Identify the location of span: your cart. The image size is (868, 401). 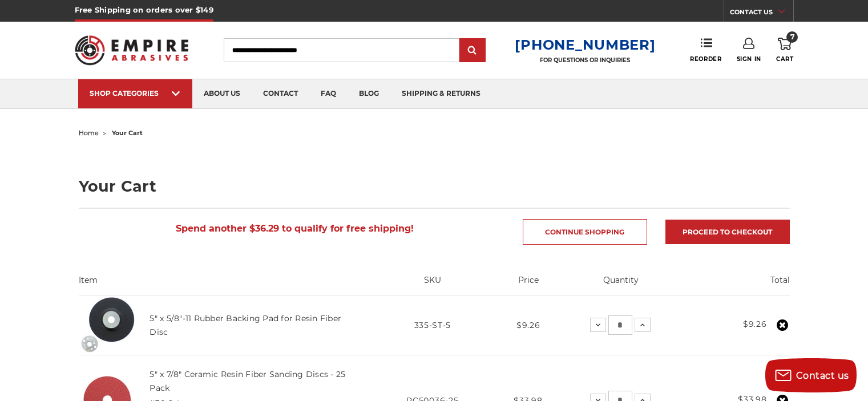
(127, 133).